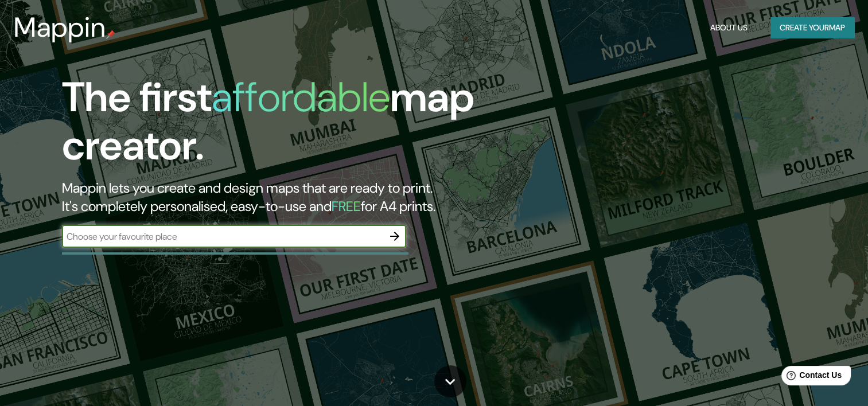 This screenshot has width=868, height=406. I want to click on input: Choose your favourite place, so click(222, 236).